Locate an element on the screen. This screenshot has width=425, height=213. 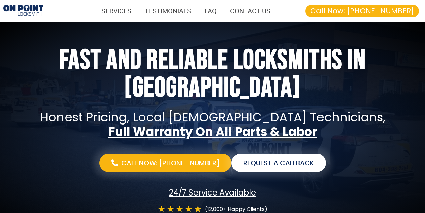
a: CONTACT US is located at coordinates (250, 11).